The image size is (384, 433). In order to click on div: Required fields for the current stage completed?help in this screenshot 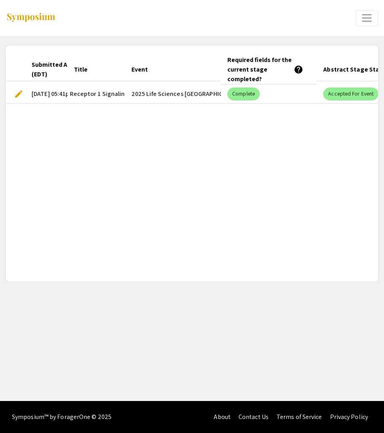, I will do `click(269, 70)`.